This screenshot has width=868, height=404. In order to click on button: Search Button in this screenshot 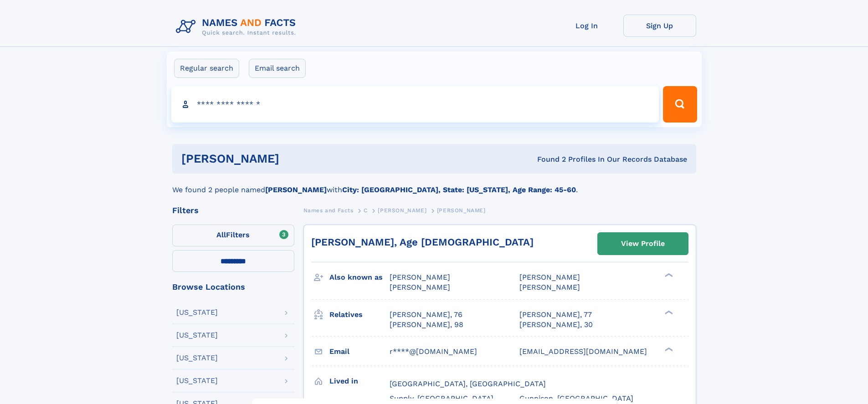, I will do `click(680, 104)`.